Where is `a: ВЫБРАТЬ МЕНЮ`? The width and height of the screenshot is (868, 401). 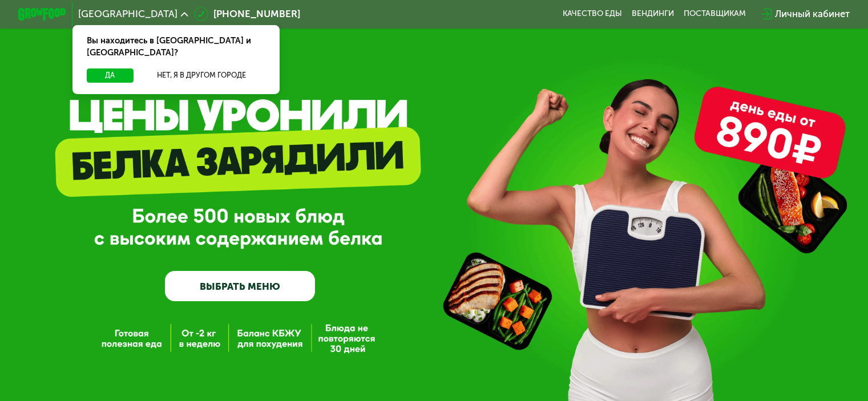
a: ВЫБРАТЬ МЕНЮ is located at coordinates (240, 286).